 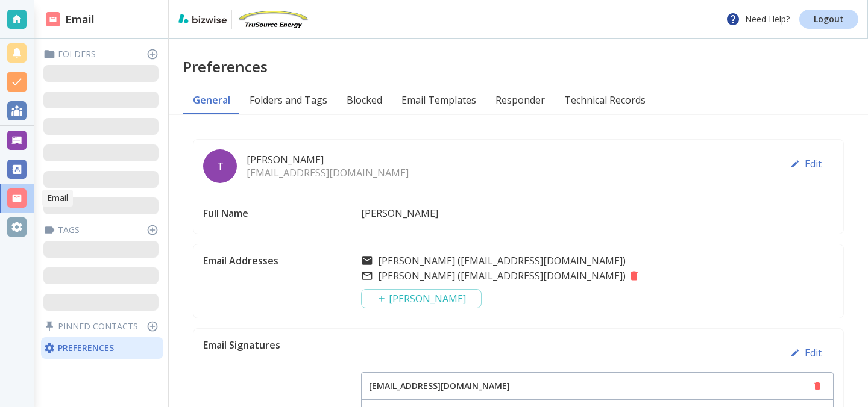 What do you see at coordinates (282, 213) in the screenshot?
I see `p: Full Name` at bounding box center [282, 213].